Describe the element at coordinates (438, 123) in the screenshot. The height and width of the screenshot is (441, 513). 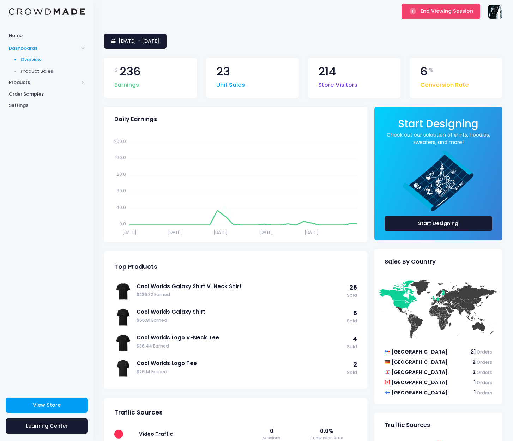
I see `span: Start Designing` at that location.